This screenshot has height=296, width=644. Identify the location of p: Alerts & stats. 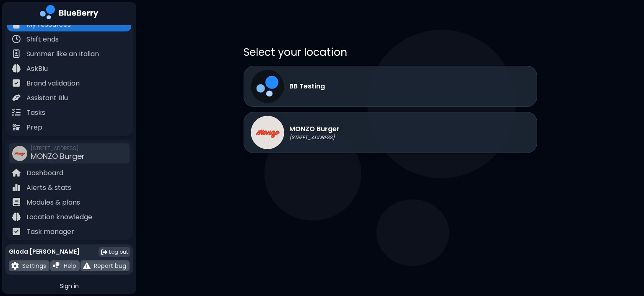
(48, 188).